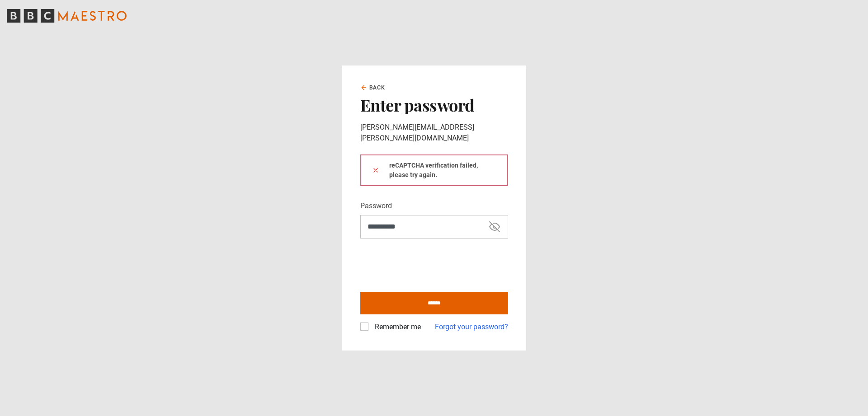 The height and width of the screenshot is (416, 868). I want to click on label: Remember me, so click(397, 327).